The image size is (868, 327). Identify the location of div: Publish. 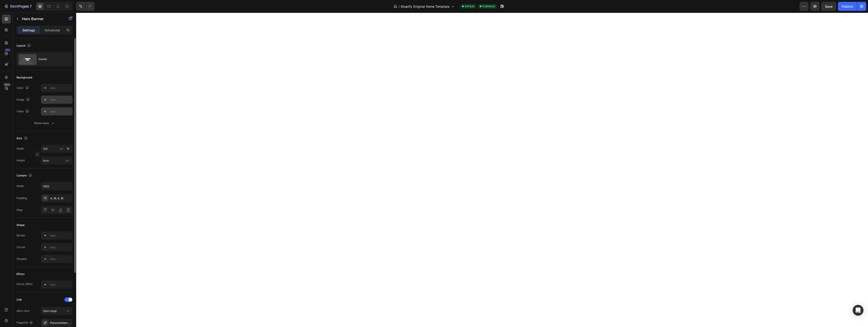
(848, 6).